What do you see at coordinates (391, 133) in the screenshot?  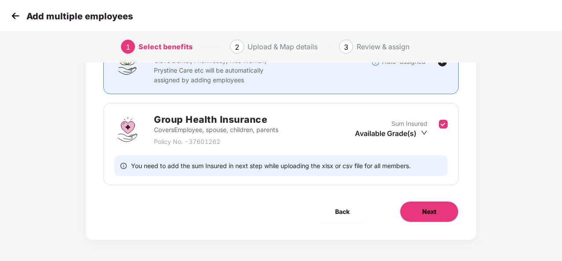 I see `div: Available Grade(s)` at bounding box center [391, 133].